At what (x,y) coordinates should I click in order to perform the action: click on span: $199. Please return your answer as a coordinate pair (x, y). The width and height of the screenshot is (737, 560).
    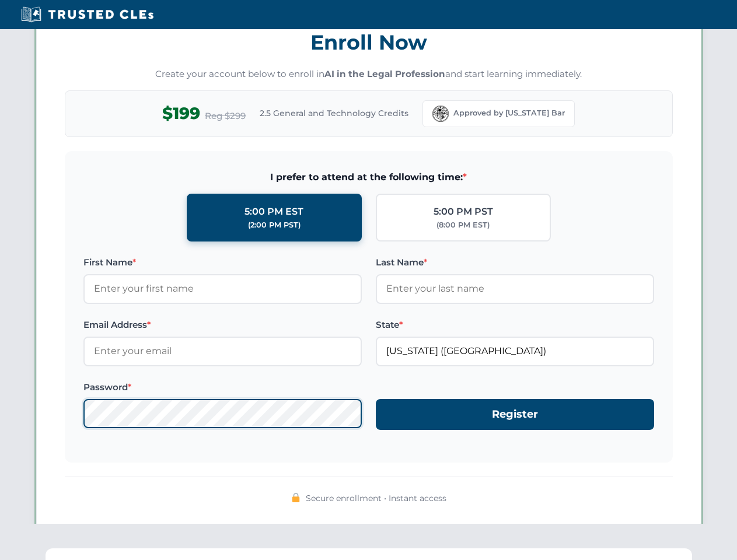
    Looking at the image, I should click on (181, 113).